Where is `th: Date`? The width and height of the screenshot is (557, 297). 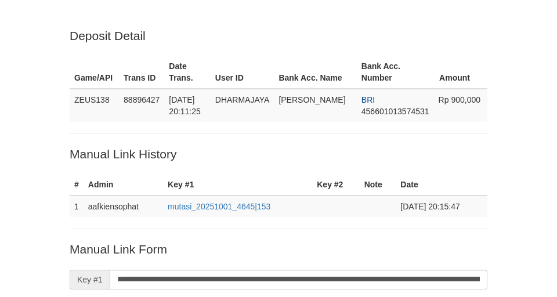 th: Date is located at coordinates (442, 184).